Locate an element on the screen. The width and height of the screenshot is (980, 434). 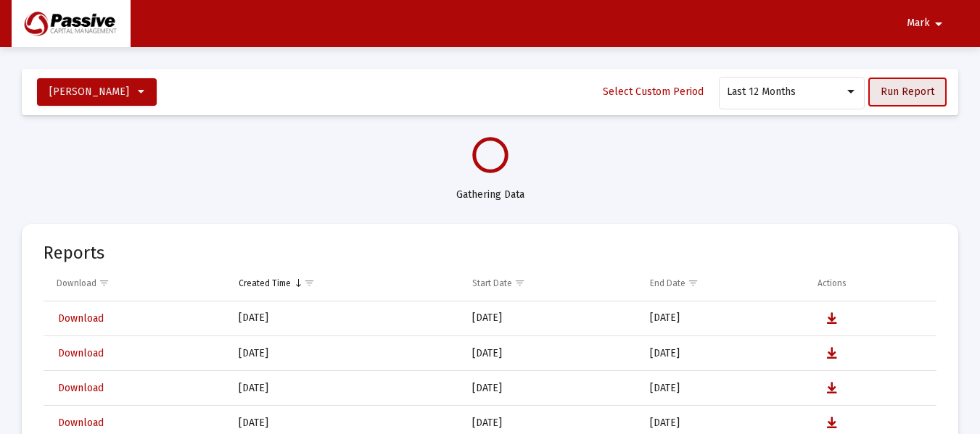
span: Show filter options for column 'Download' is located at coordinates (103, 283).